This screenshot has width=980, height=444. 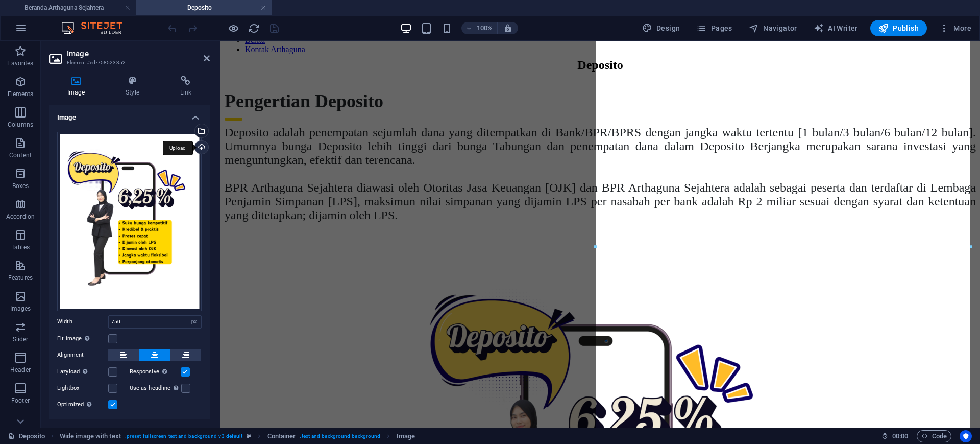 I want to click on span: AI Writer, so click(x=835, y=28).